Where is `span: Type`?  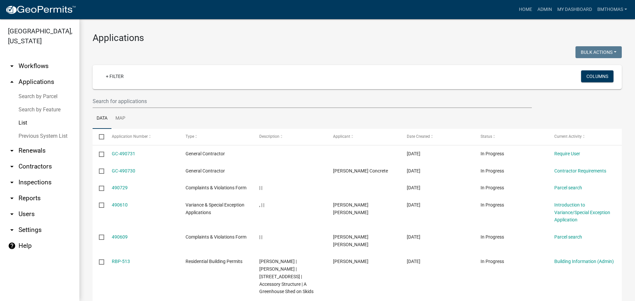
span: Type is located at coordinates (190, 137).